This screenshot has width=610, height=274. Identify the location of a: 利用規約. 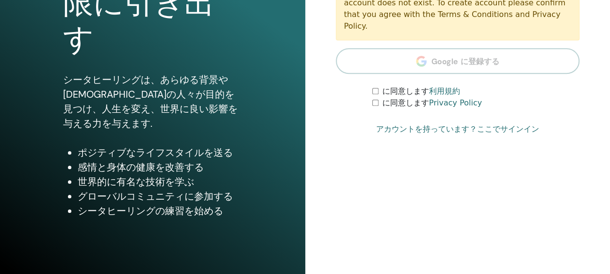
(445, 91).